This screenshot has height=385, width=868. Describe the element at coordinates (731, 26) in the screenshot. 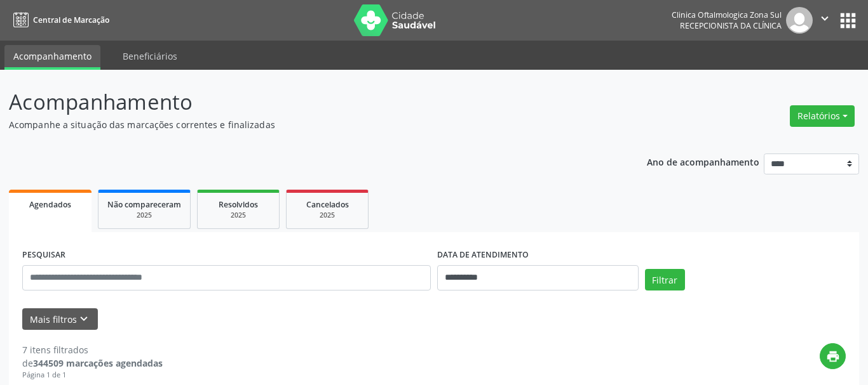

I see `span: Recepcionista da clínica` at that location.